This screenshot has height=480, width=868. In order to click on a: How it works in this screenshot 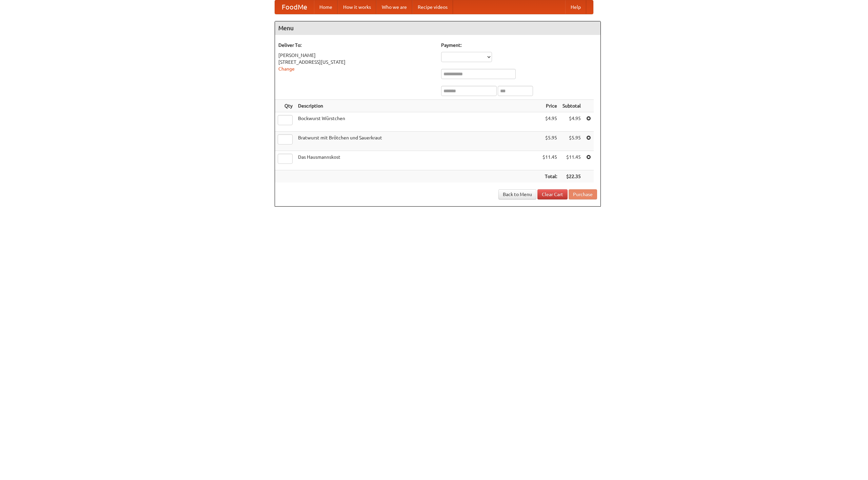, I will do `click(357, 8)`.